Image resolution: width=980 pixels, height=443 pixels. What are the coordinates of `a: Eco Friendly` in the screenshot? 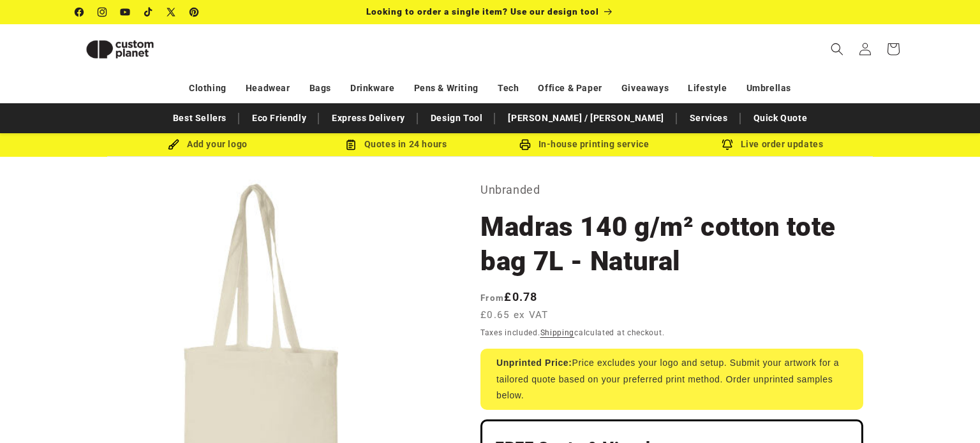 It's located at (279, 118).